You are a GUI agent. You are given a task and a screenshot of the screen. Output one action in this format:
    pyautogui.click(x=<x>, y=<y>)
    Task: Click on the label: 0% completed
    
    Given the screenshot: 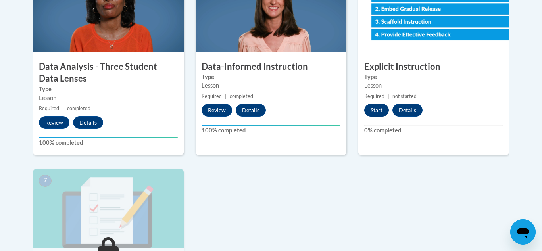 What is the action you would take?
    pyautogui.click(x=434, y=131)
    